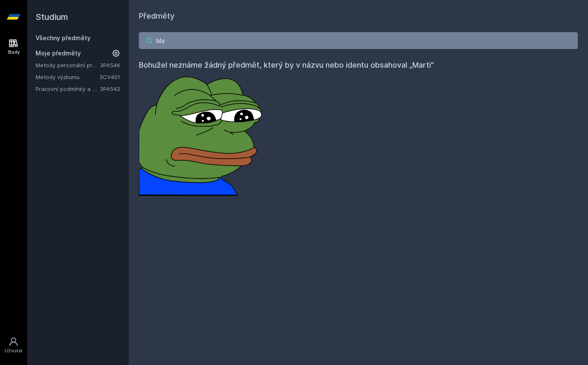 This screenshot has width=588, height=365. I want to click on img: error_picture.png, so click(202, 133).